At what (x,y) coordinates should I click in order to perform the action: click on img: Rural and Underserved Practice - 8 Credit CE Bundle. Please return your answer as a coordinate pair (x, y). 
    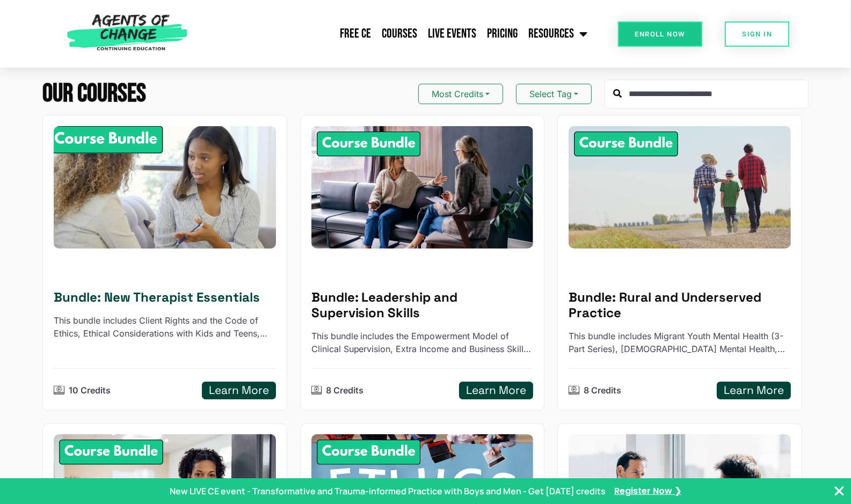
    Looking at the image, I should click on (680, 188).